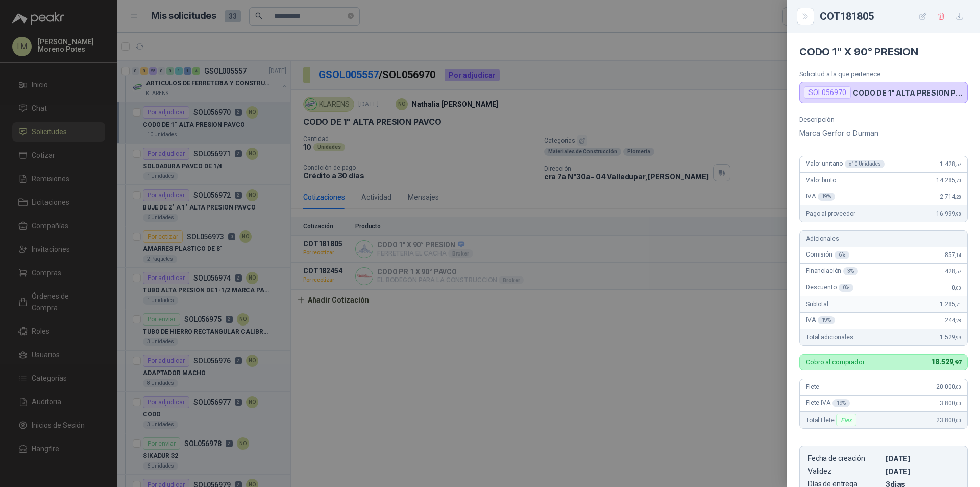  What do you see at coordinates (827, 93) in the screenshot?
I see `div: SOL056970` at bounding box center [827, 93].